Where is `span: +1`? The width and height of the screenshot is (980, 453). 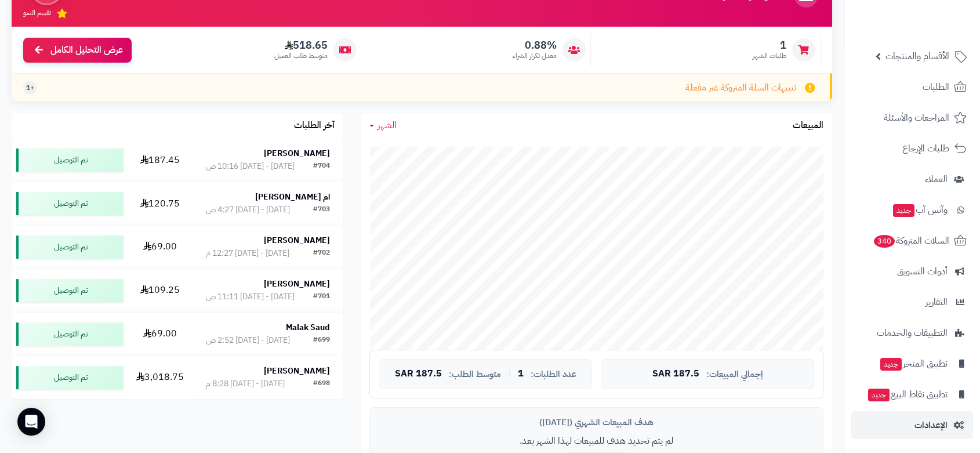 span: +1 is located at coordinates (30, 88).